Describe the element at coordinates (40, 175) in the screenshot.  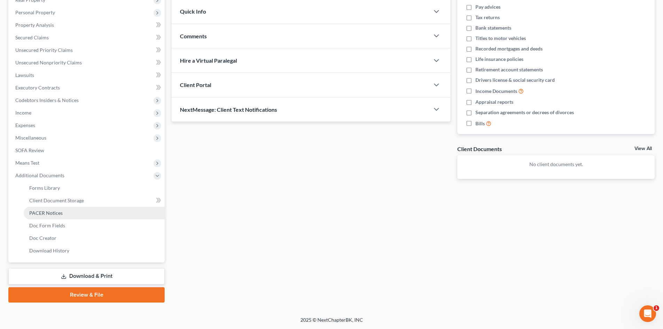
I see `span: Additional Documents` at that location.